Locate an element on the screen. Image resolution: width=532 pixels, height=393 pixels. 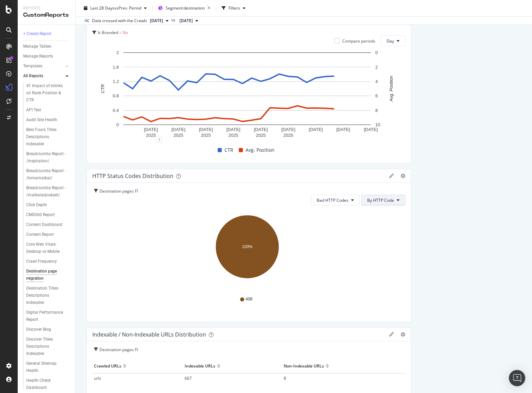
div: Templates is located at coordinates (33, 66).